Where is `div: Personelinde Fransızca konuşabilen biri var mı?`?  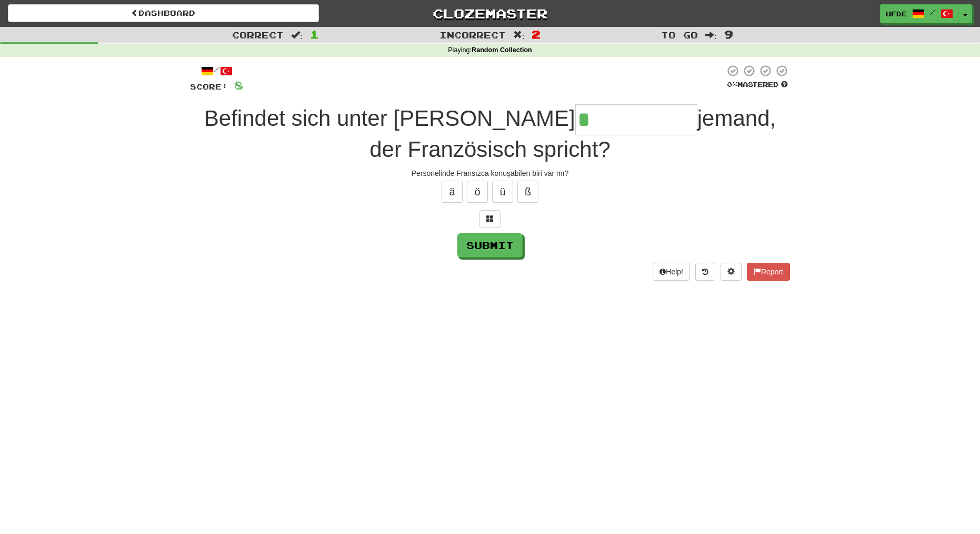 div: Personelinde Fransızca konuşabilen biri var mı? is located at coordinates (490, 173).